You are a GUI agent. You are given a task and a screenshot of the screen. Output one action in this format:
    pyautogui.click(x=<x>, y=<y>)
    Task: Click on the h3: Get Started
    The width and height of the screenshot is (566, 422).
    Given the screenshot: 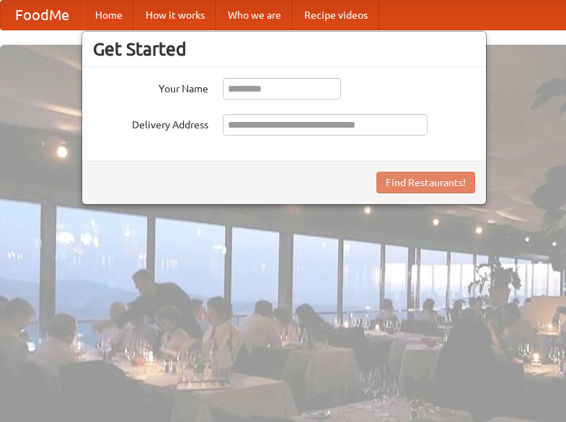 What is the action you would take?
    pyautogui.click(x=284, y=49)
    